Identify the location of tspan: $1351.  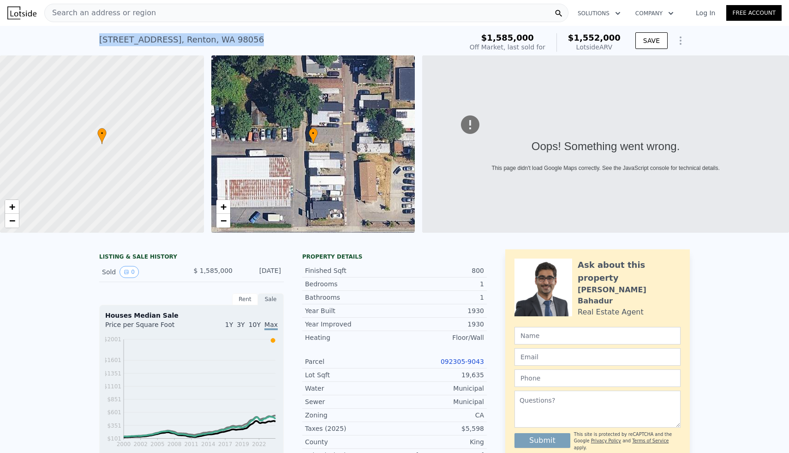
(113, 373).